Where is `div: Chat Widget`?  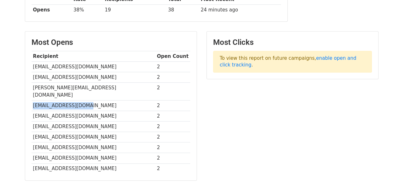
div: Chat Widget is located at coordinates (387, 171).